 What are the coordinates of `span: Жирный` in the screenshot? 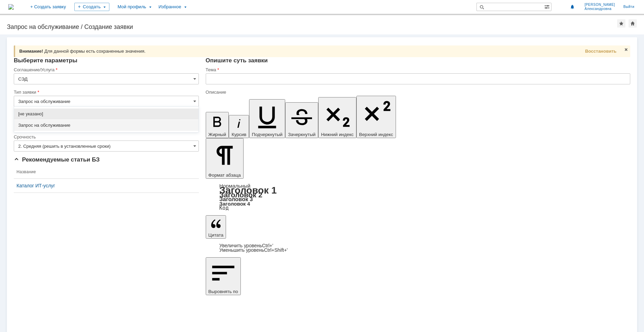 It's located at (218, 134).